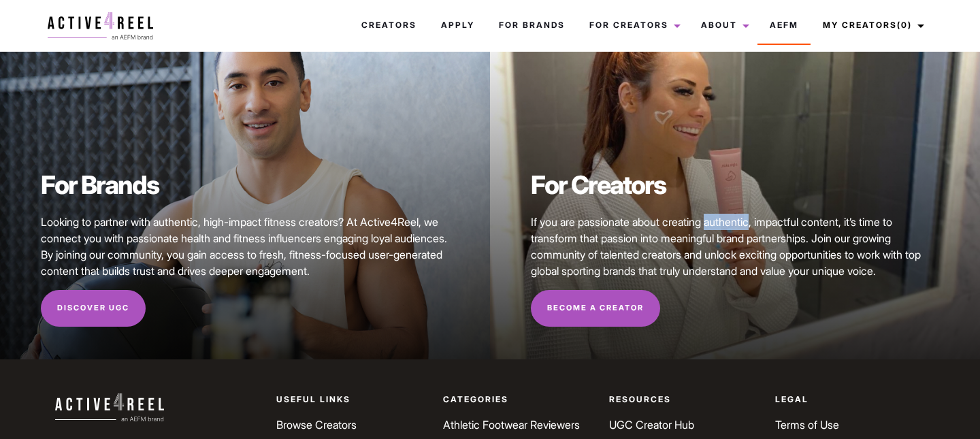 This screenshot has width=980, height=439. Describe the element at coordinates (725, 247) in the screenshot. I see `span: If you are passionate about creating authentic, impactful content, it’s time to transform that pa...` at that location.